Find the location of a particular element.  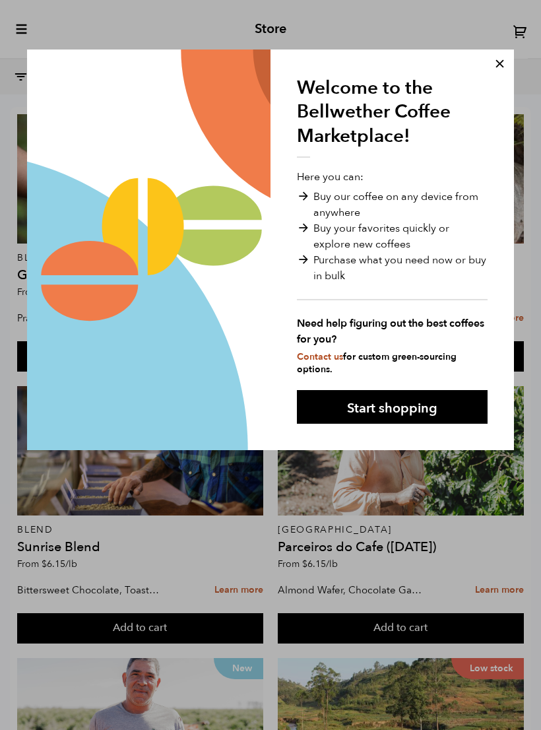

li: Buy your favorites quickly or explore new coffees is located at coordinates (392, 236).